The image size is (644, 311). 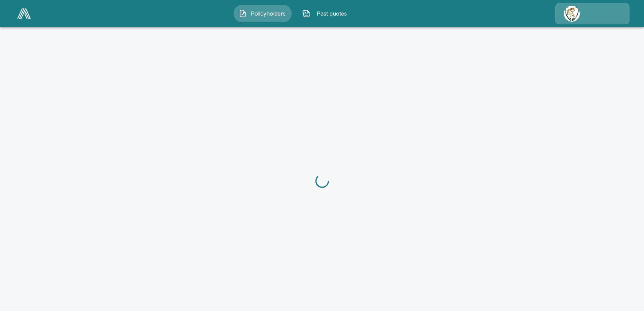 I want to click on img: Past quotes Icon, so click(x=306, y=13).